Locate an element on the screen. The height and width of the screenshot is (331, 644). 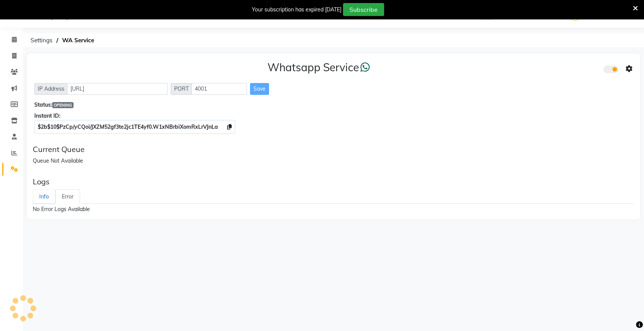
button: Subscribe is located at coordinates (363, 9).